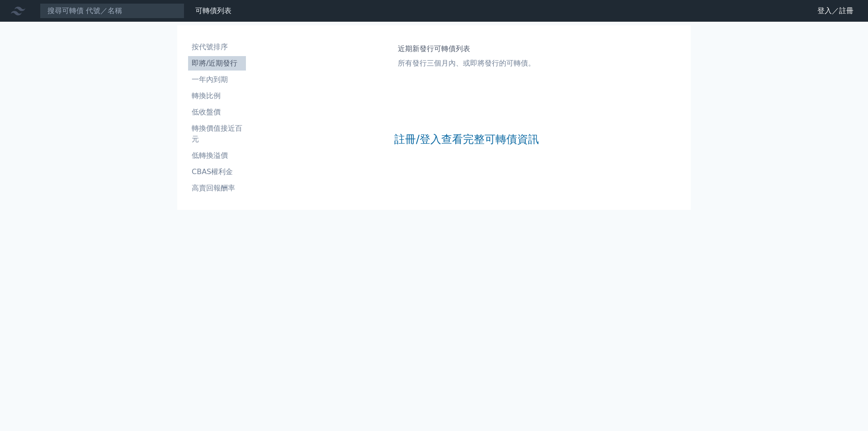  Describe the element at coordinates (217, 172) in the screenshot. I see `li: CBAS權利金` at that location.